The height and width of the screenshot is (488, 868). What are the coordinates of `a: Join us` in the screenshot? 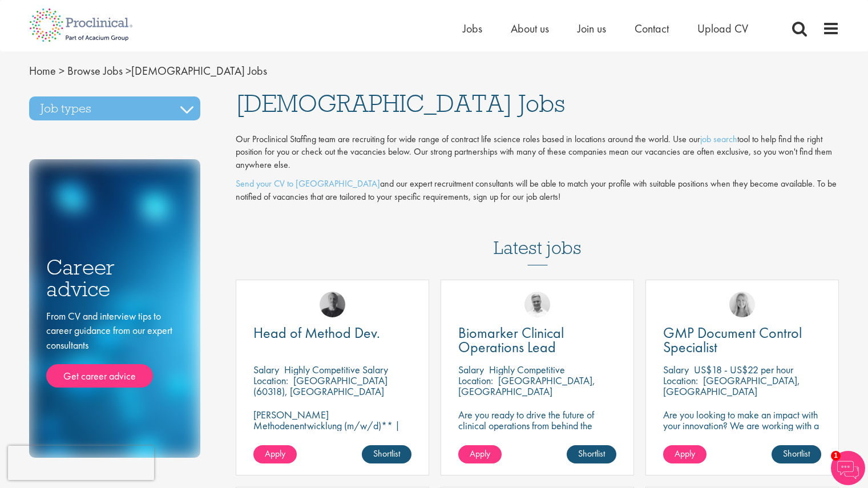 It's located at (592, 29).